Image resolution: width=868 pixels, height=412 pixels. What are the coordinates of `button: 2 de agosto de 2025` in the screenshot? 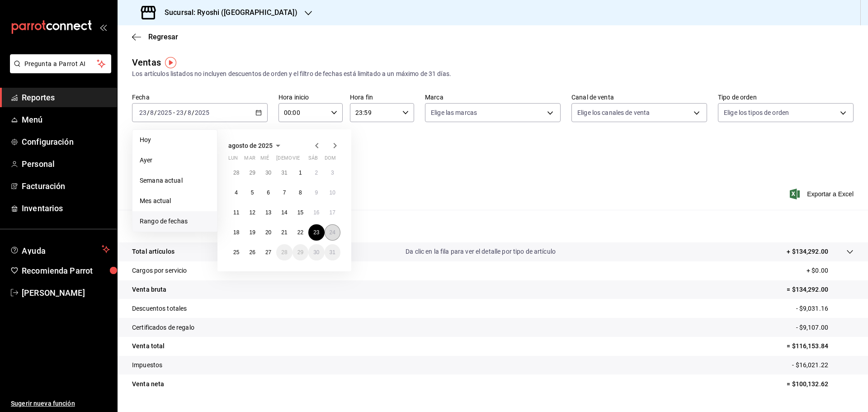 It's located at (316, 173).